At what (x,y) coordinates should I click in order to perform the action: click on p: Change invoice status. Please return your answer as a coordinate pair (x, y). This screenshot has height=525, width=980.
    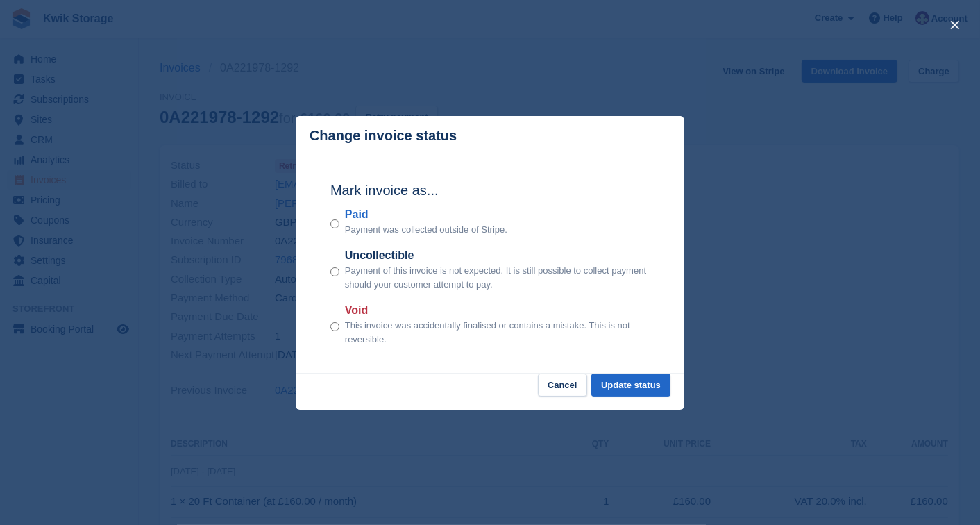
    Looking at the image, I should click on (383, 136).